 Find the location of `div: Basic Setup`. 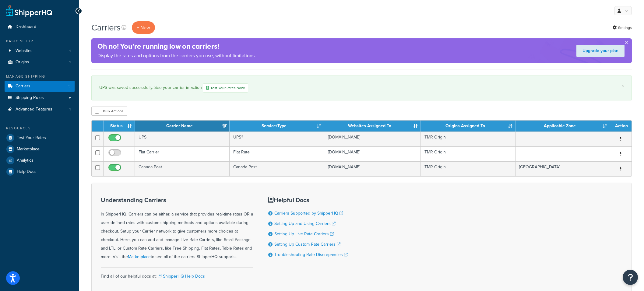

div: Basic Setup is located at coordinates (40, 41).